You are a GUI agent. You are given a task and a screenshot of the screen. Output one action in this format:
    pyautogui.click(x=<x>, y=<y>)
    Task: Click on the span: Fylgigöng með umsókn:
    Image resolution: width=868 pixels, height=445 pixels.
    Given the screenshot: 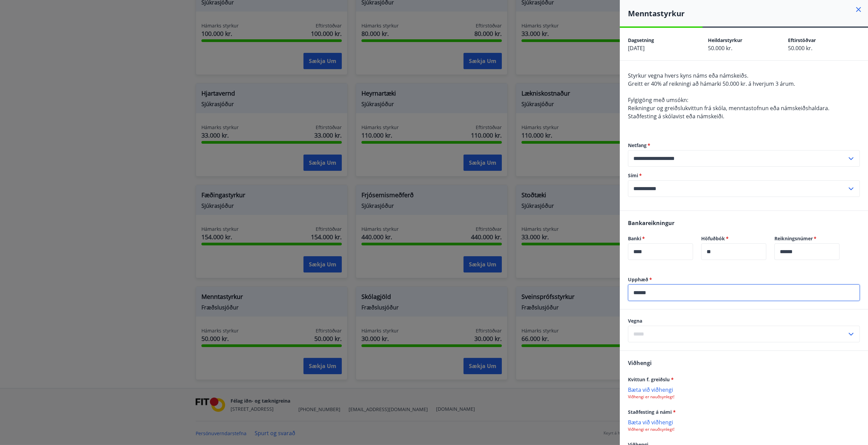 What is the action you would take?
    pyautogui.click(x=658, y=100)
    